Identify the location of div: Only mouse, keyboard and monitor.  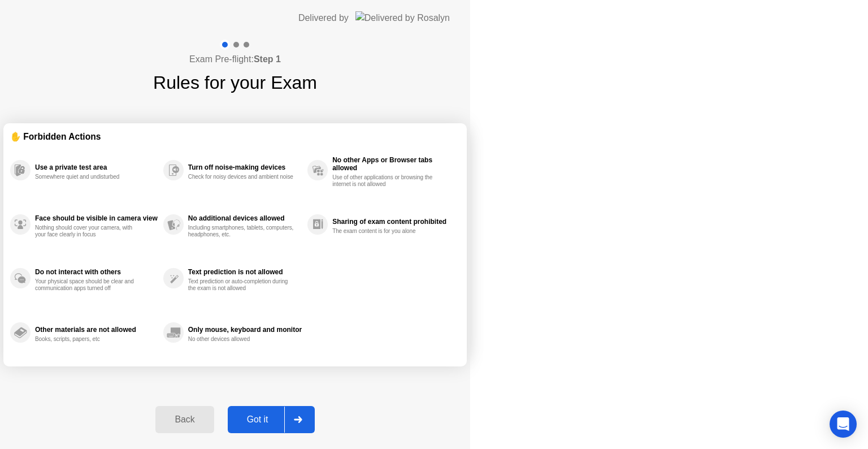
(245, 329).